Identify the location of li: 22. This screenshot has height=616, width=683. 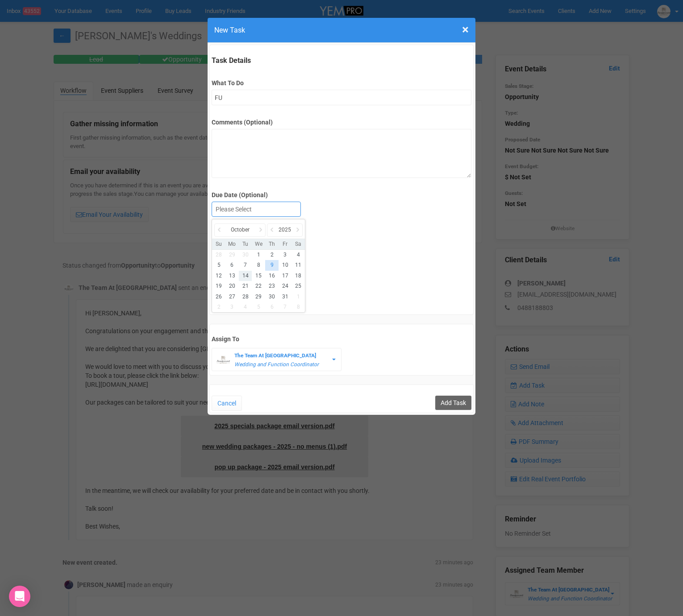
(258, 286).